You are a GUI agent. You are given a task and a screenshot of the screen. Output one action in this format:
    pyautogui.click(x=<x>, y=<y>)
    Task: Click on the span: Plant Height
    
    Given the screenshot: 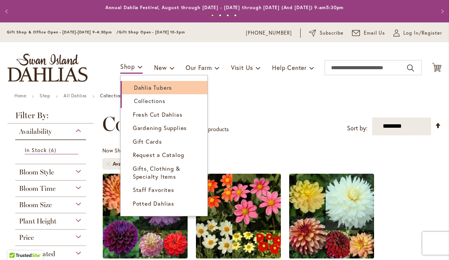 What is the action you would take?
    pyautogui.click(x=38, y=221)
    